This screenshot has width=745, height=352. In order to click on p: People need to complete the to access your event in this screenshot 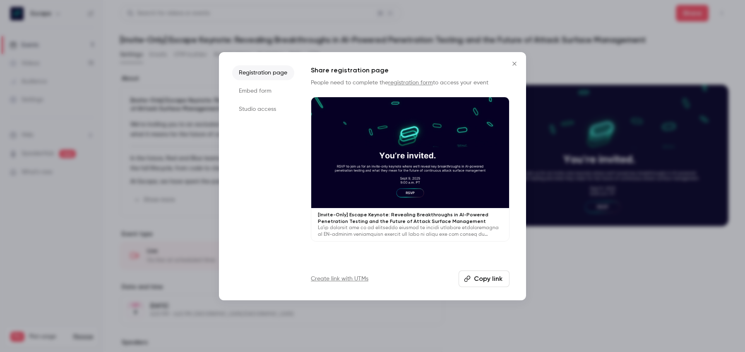, I will do `click(410, 83)`.